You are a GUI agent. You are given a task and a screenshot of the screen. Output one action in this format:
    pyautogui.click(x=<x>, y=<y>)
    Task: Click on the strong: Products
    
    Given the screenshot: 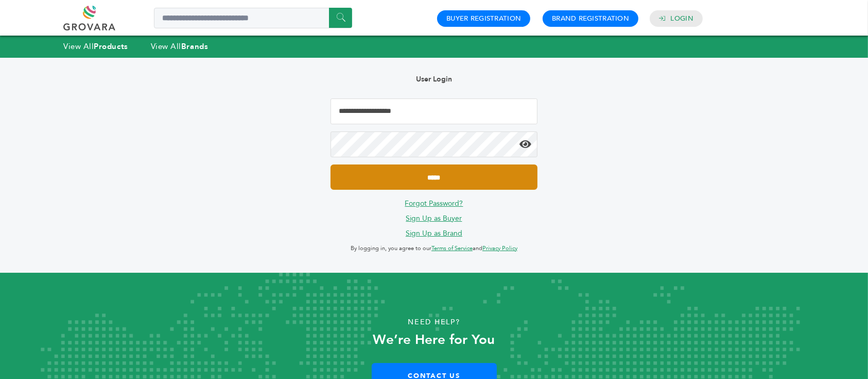 What is the action you would take?
    pyautogui.click(x=111, y=46)
    